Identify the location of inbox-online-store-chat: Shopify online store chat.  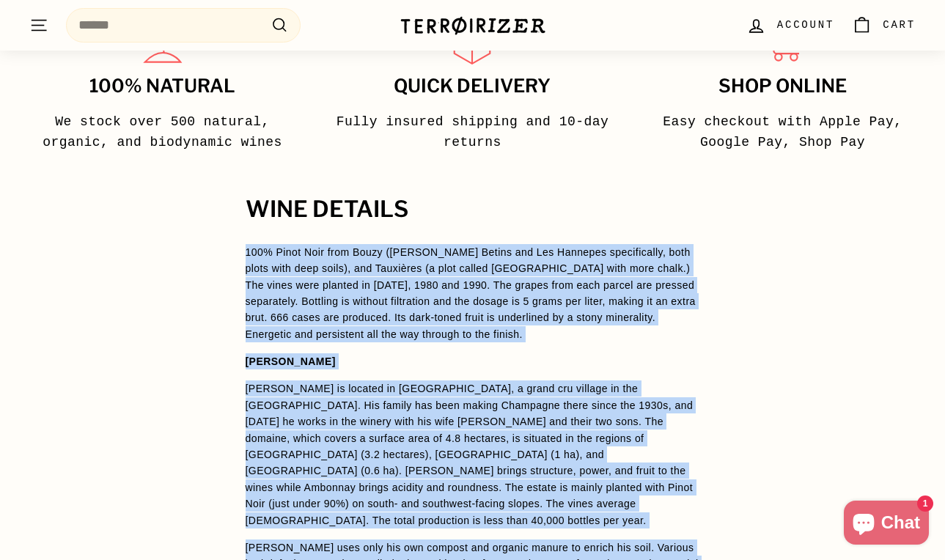
(886, 524).